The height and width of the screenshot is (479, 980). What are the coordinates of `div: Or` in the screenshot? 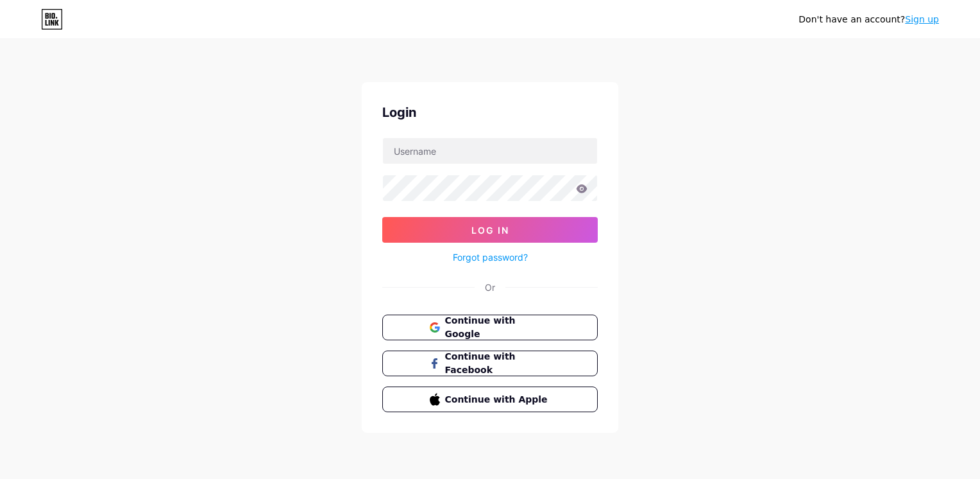 It's located at (490, 287).